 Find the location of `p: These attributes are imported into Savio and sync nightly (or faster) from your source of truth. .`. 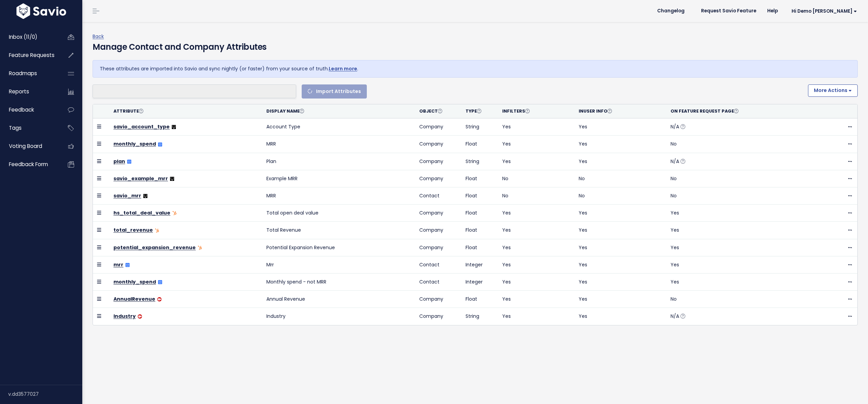

p: These attributes are imported into Savio and sync nightly (or faster) from your source of truth. . is located at coordinates (475, 68).